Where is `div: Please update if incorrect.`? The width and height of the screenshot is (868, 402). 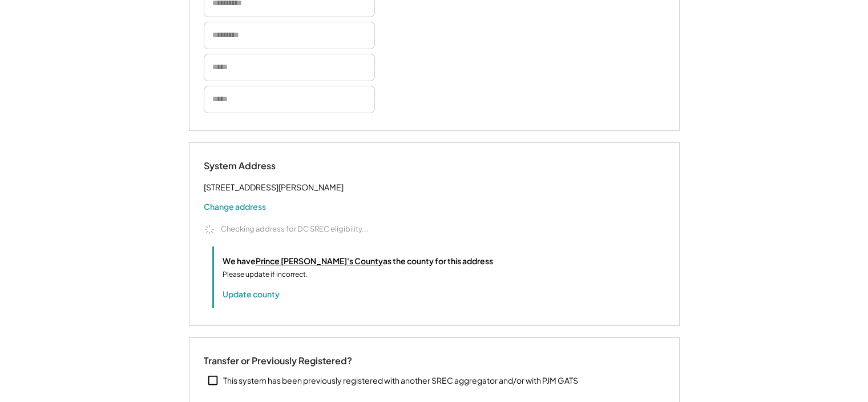
div: Please update if incorrect. is located at coordinates (265, 275).